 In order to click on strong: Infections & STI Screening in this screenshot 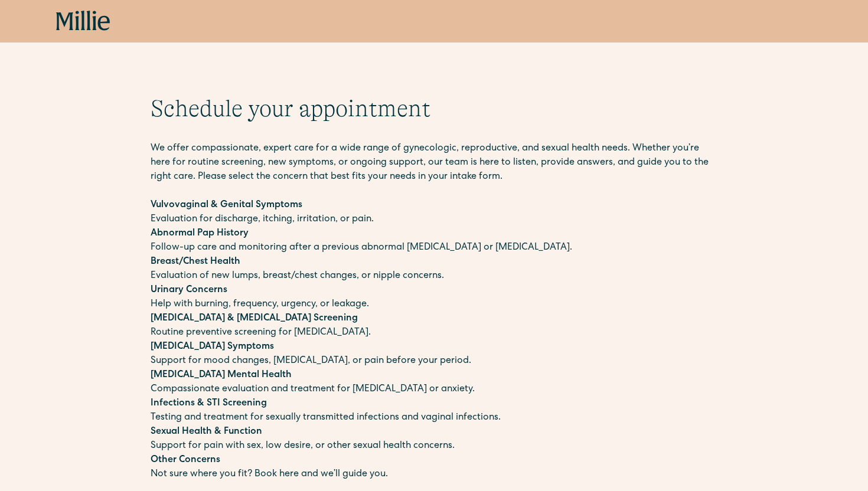, I will do `click(208, 404)`.